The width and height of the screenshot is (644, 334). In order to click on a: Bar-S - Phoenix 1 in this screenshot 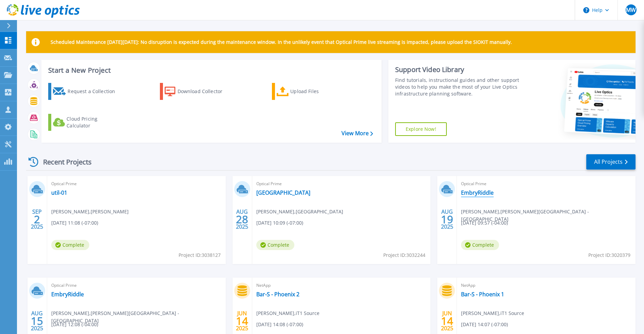, I will do `click(482, 294)`.